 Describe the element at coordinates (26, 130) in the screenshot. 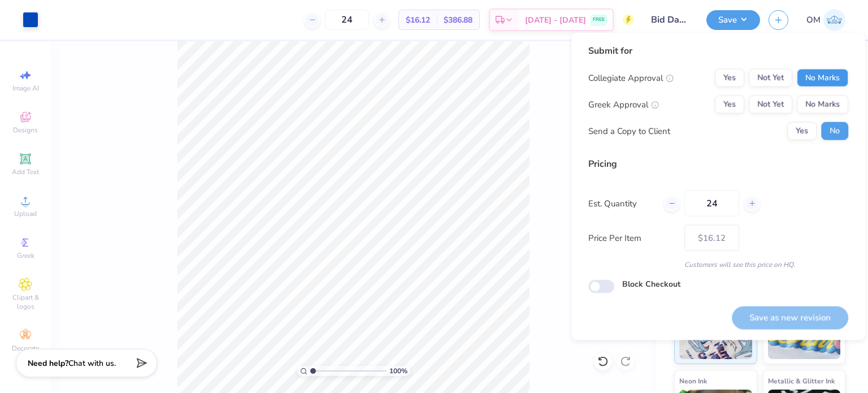

I see `span: Designs` at that location.